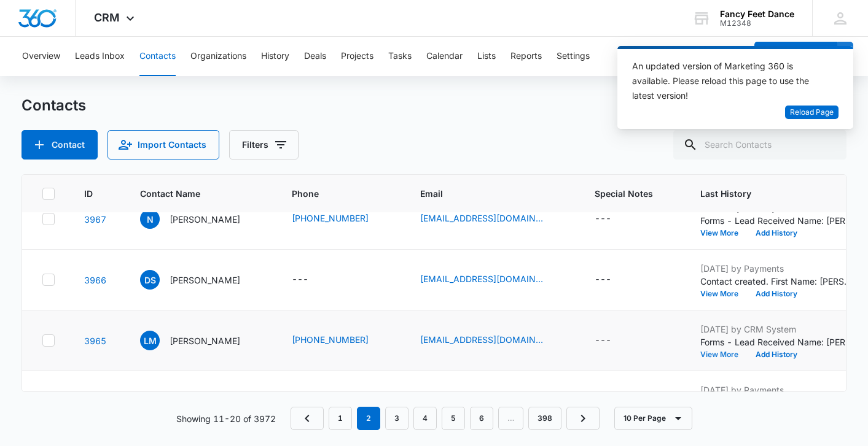 The width and height of the screenshot is (868, 446). I want to click on a: Navigate to contact details page for Daisy Sanchez, so click(95, 280).